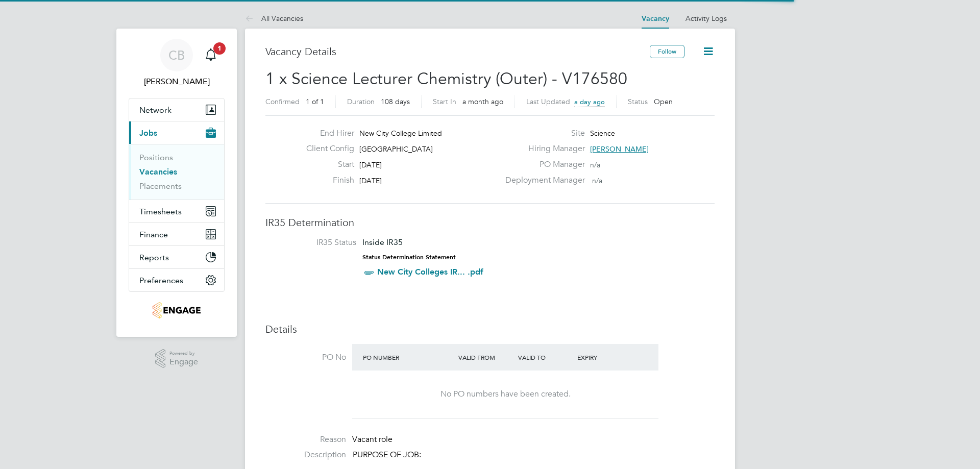 The height and width of the screenshot is (469, 980). I want to click on label: IR35 Status, so click(316, 243).